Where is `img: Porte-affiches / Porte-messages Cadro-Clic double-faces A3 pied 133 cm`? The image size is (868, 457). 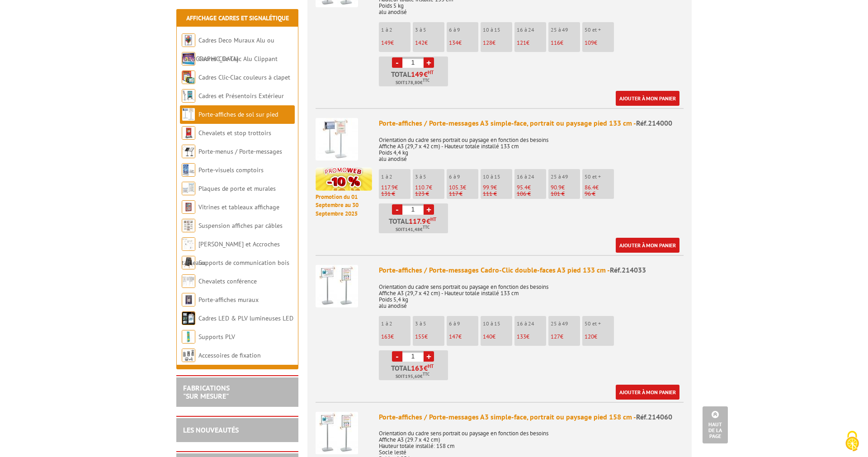 img: Porte-affiches / Porte-messages Cadro-Clic double-faces A3 pied 133 cm is located at coordinates (337, 286).